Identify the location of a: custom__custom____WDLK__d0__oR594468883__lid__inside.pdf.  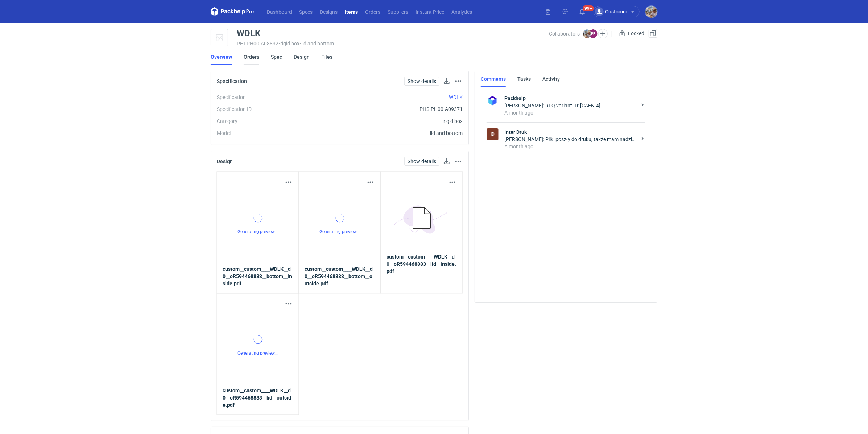
(422, 264).